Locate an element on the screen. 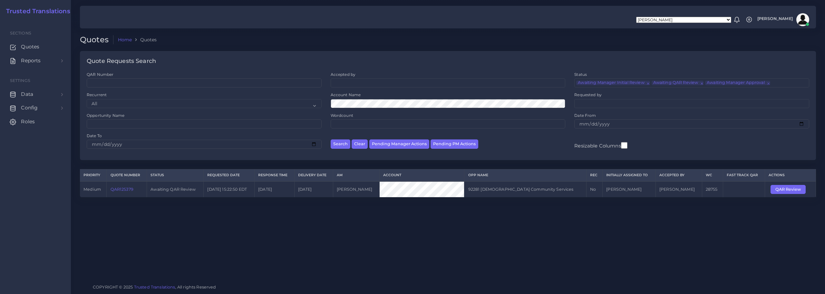 This screenshot has width=825, height=294. th: Requested Date is located at coordinates (229, 175).